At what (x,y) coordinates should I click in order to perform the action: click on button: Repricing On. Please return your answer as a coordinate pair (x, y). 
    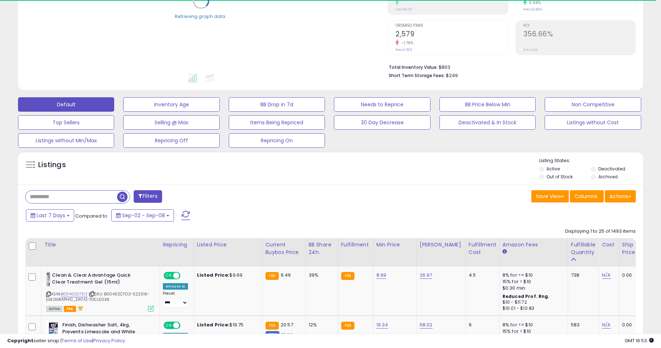
    Looking at the image, I should click on (277, 141).